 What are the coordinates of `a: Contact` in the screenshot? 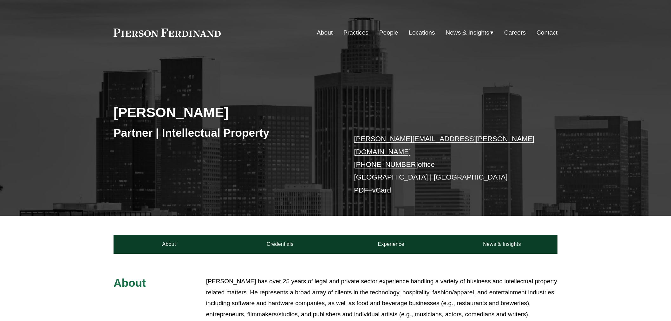 It's located at (547, 33).